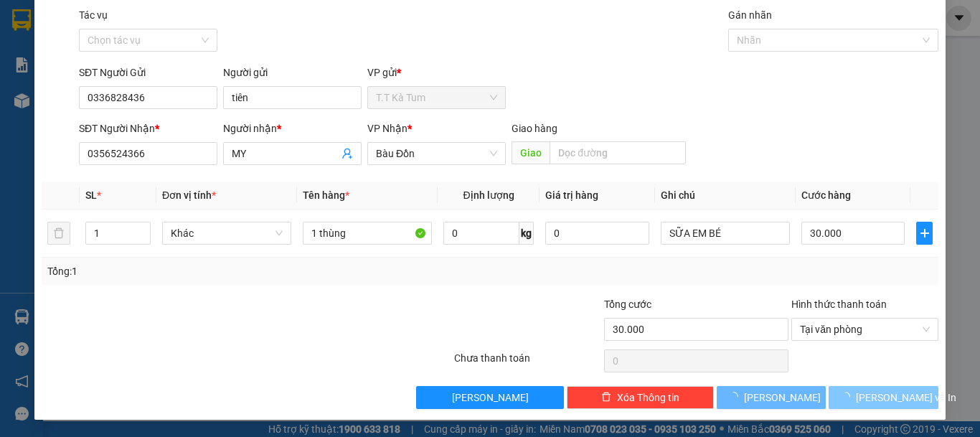 The image size is (980, 437). What do you see at coordinates (70, 57) in the screenshot?
I see `div: 0969727583` at bounding box center [70, 57].